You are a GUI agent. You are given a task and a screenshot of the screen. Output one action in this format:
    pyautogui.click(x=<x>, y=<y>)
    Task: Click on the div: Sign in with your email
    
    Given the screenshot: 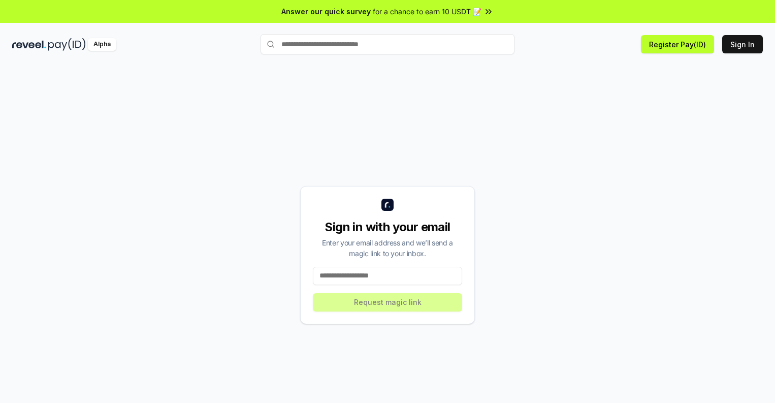 What is the action you would take?
    pyautogui.click(x=387, y=227)
    